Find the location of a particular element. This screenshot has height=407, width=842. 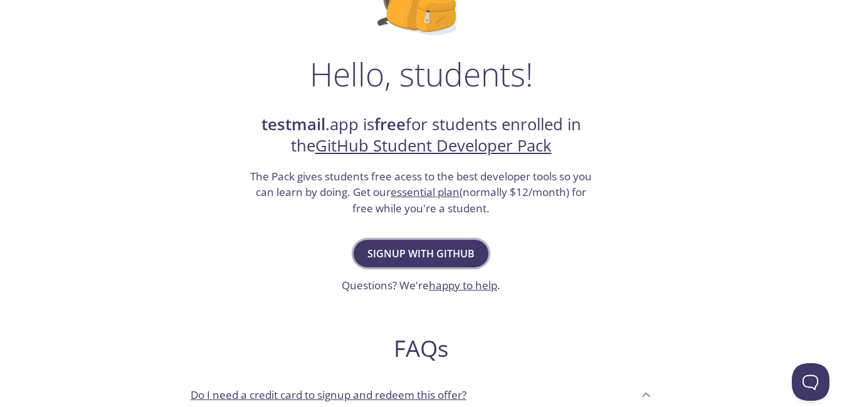

h2: FAQs is located at coordinates (421, 348).